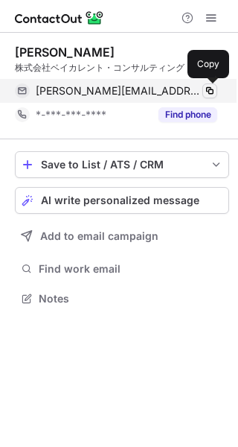 The width and height of the screenshot is (238, 447). What do you see at coordinates (122, 269) in the screenshot?
I see `button: Find work email` at bounding box center [122, 269].